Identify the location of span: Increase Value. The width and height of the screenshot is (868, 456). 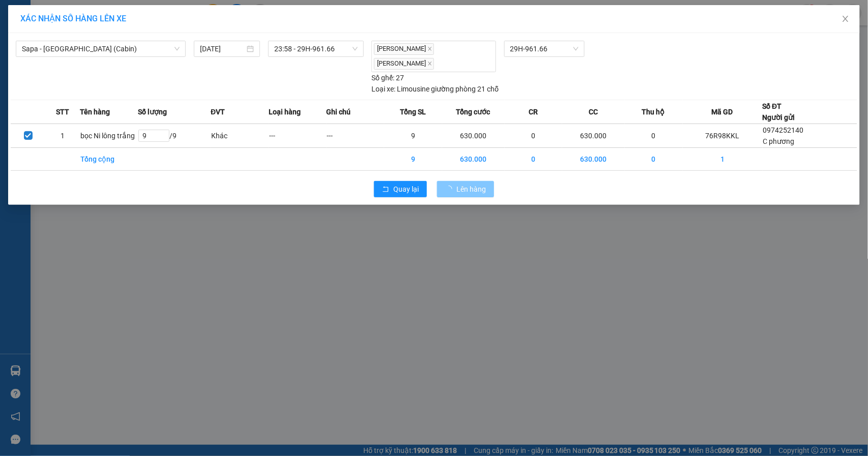
(163, 132).